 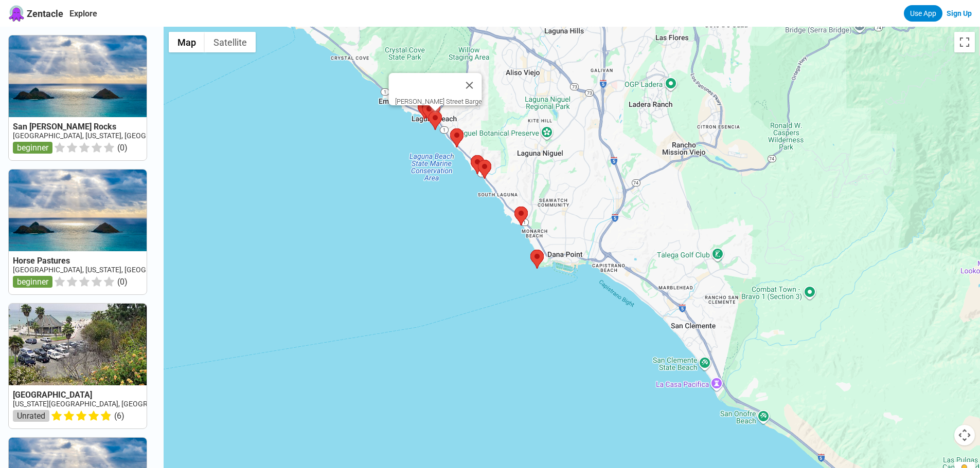 What do you see at coordinates (959, 14) in the screenshot?
I see `a: Sign Up` at bounding box center [959, 14].